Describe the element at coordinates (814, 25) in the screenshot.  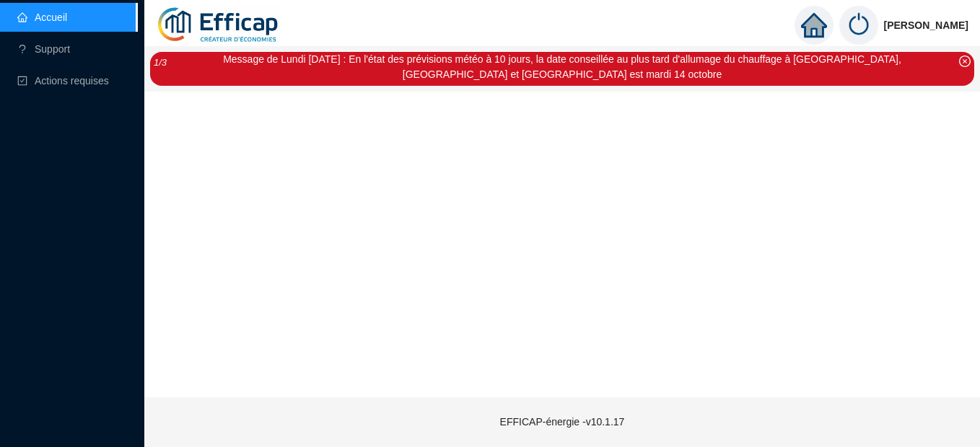
I see `span: home` at that location.